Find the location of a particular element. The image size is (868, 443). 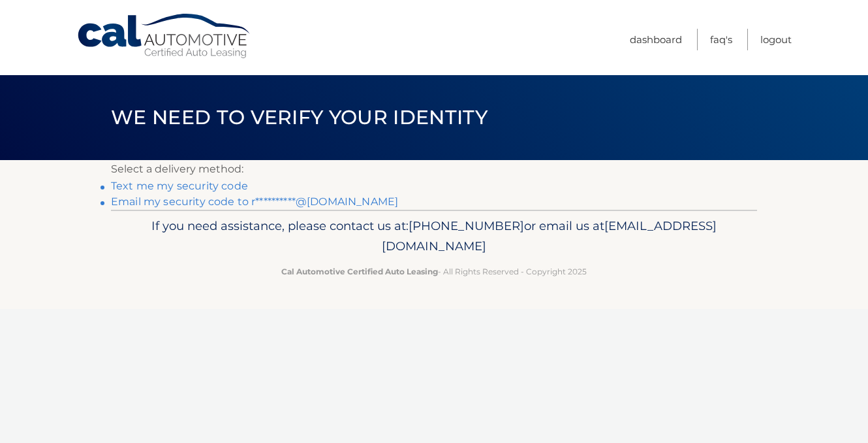

p: Select a delivery method: is located at coordinates (434, 169).